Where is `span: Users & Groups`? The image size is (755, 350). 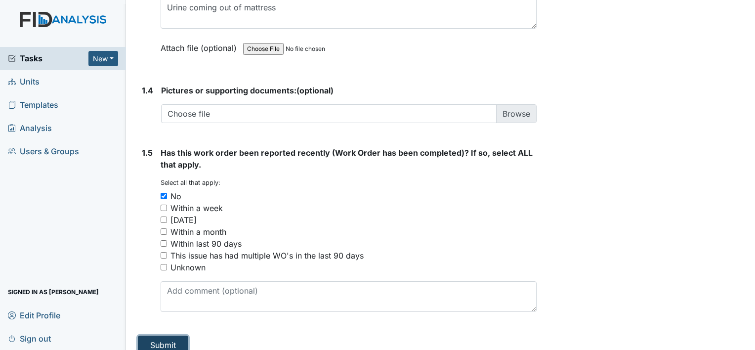
span: Users & Groups is located at coordinates (43, 151).